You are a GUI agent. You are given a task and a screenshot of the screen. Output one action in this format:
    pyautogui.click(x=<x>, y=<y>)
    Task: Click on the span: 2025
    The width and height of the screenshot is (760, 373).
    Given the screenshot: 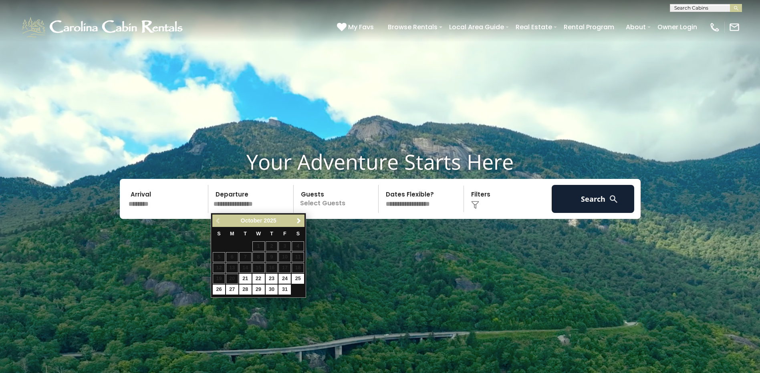 What is the action you would take?
    pyautogui.click(x=270, y=221)
    